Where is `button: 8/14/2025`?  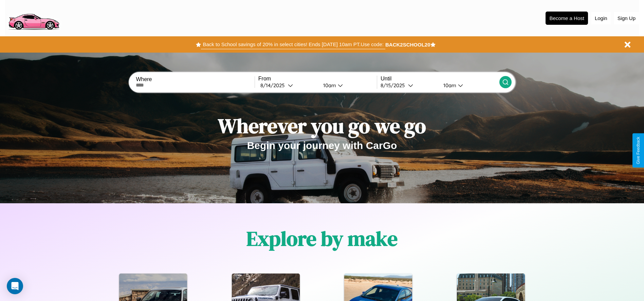 button: 8/14/2025 is located at coordinates (288, 85).